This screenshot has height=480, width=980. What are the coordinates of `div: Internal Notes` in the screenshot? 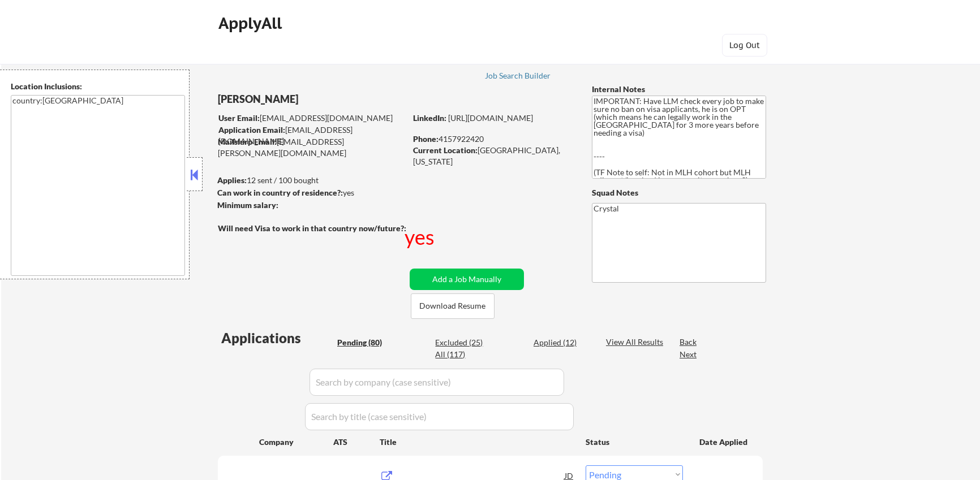 It's located at (680, 89).